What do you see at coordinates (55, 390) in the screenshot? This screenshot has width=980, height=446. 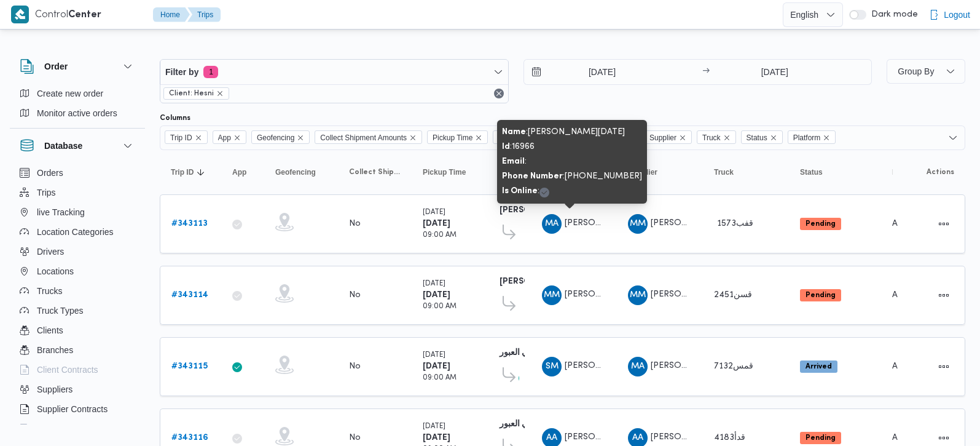 I see `span: Suppliers` at bounding box center [55, 390].